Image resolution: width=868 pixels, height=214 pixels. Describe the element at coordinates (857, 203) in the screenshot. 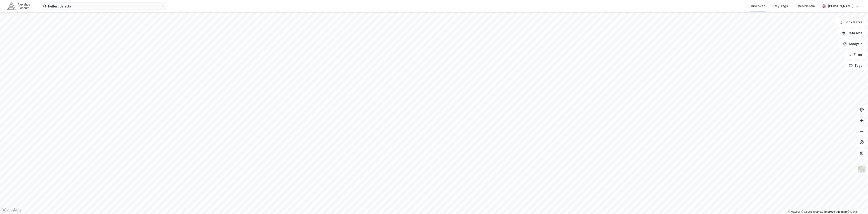

I see `div: Kontrollprogram for chat` at that location.